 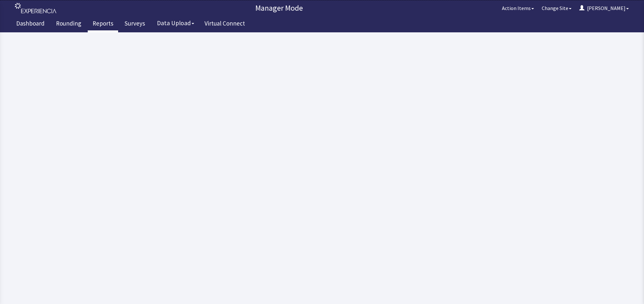 I want to click on p: Manager Mode, so click(x=279, y=8).